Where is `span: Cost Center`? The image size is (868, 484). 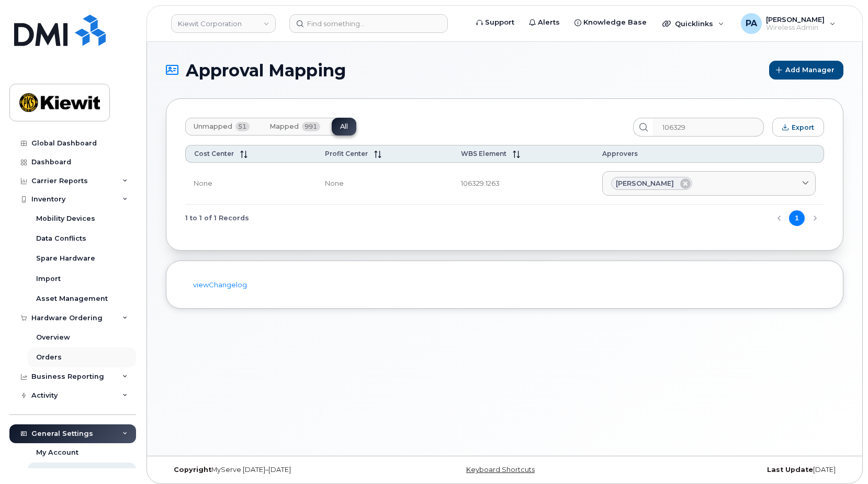 span: Cost Center is located at coordinates (214, 153).